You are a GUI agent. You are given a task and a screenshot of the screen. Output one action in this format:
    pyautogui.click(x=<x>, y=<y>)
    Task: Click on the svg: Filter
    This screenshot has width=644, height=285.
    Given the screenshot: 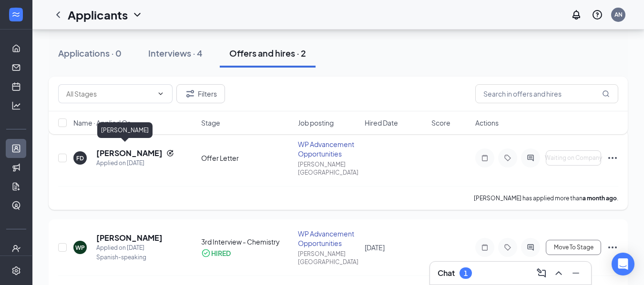 What is the action you would take?
    pyautogui.click(x=191, y=94)
    